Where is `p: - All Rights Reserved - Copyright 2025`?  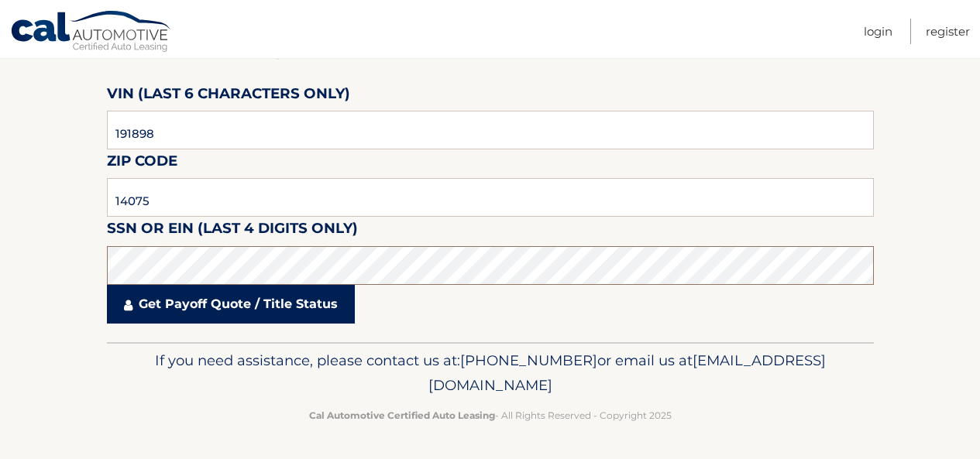
p: - All Rights Reserved - Copyright 2025 is located at coordinates (491, 415).